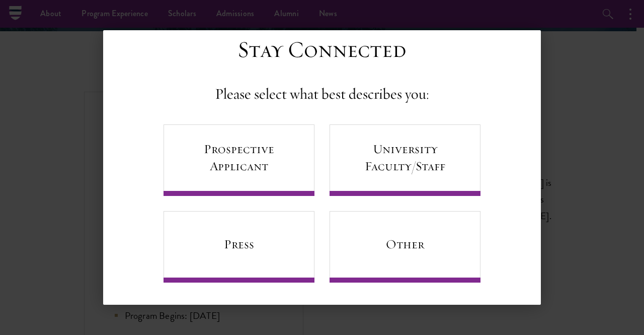 This screenshot has width=644, height=335. What do you see at coordinates (239, 247) in the screenshot?
I see `a: Press` at bounding box center [239, 247].